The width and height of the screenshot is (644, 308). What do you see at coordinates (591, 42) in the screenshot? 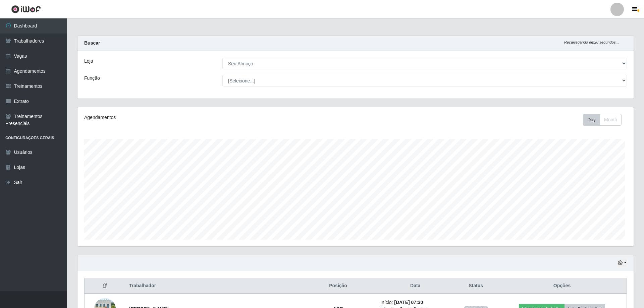
I see `i: Recarregando em 28 segundos...` at bounding box center [591, 42].